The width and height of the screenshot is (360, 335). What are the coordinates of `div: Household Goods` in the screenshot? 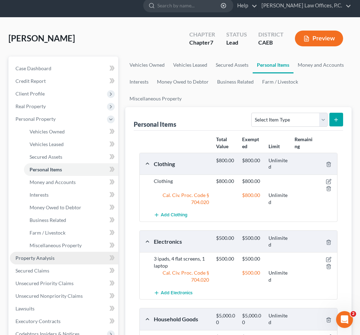 It's located at (181, 319).